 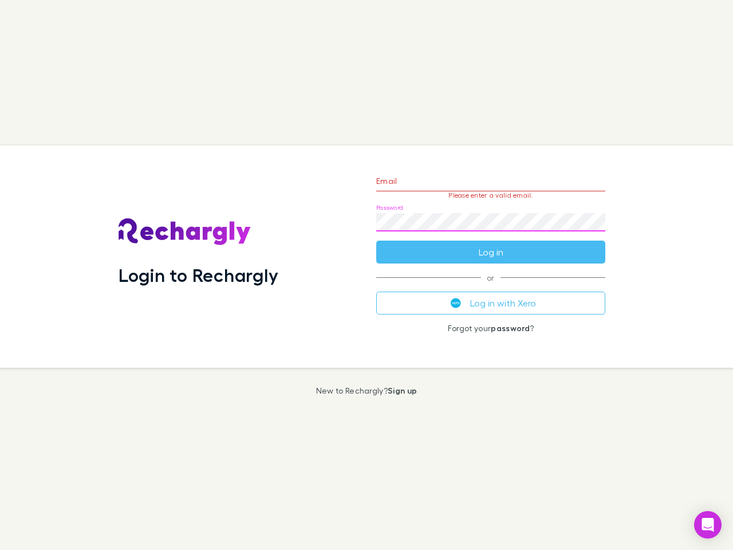 I want to click on p: New to Rechargly?, so click(x=367, y=391).